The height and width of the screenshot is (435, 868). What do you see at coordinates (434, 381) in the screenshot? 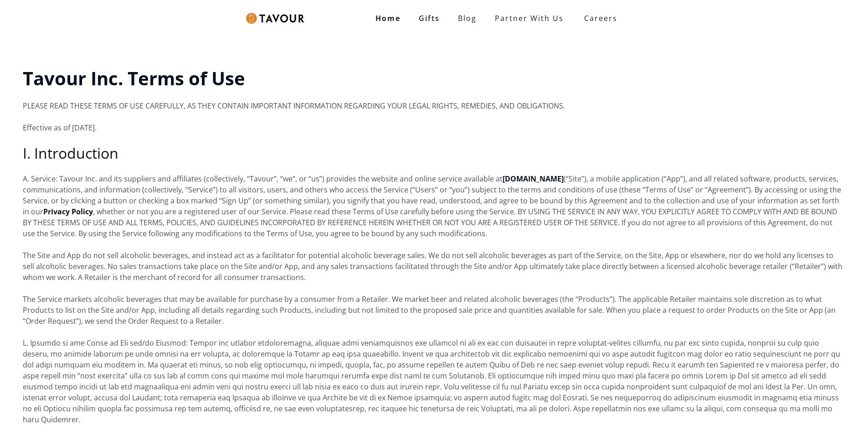
I see `p: L. Ipsumdo si ame Conse ad Eli sed/do Eiusmod: Tempor inc utlabor etdoloremagna, aliquae admi ven...` at bounding box center [434, 381].